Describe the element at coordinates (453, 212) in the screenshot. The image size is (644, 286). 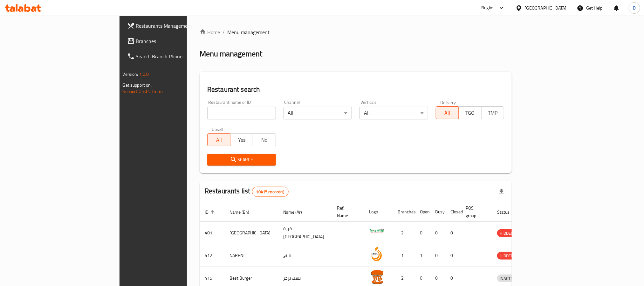
I see `th: Closed` at that location.